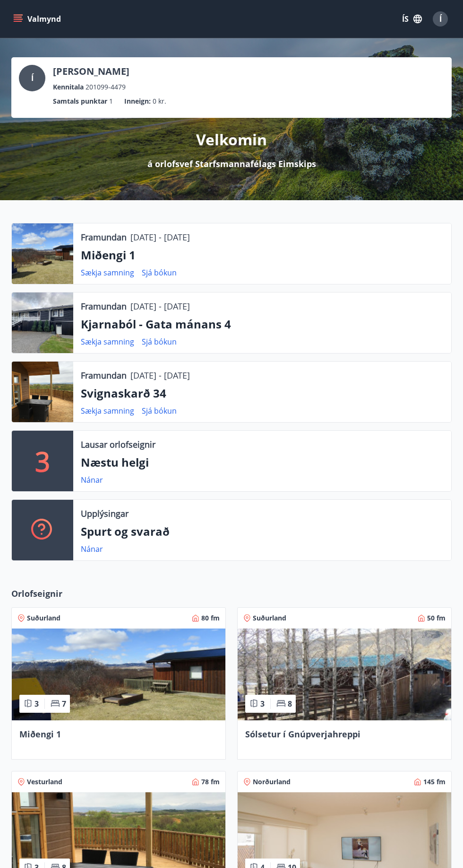  I want to click on span: 78 fm, so click(210, 782).